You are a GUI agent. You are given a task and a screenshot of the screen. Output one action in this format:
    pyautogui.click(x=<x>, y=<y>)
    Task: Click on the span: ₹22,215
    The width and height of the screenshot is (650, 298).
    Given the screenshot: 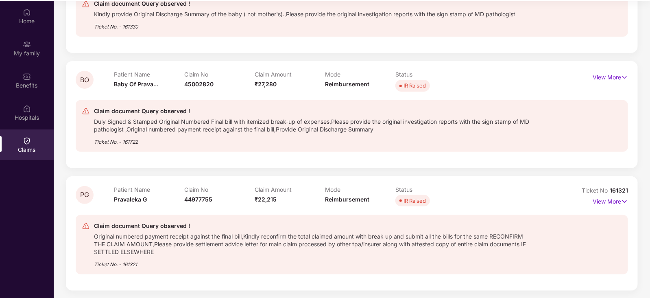 What is the action you would take?
    pyautogui.click(x=266, y=199)
    